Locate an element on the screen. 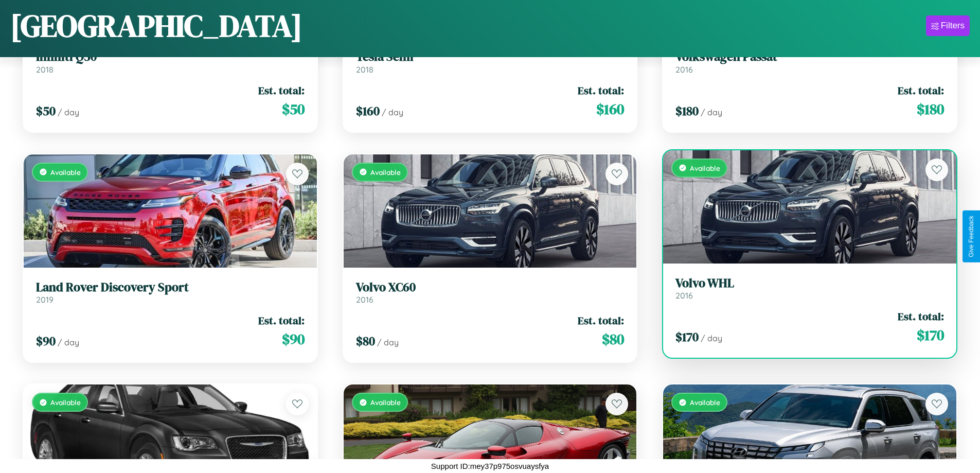 The height and width of the screenshot is (473, 980). div: Filters is located at coordinates (952, 26).